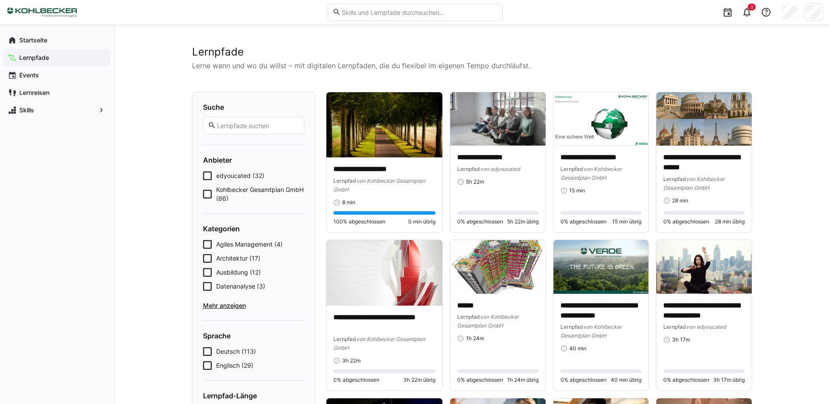  What do you see at coordinates (729, 380) in the screenshot?
I see `span: 3h 17m übrig` at bounding box center [729, 380].